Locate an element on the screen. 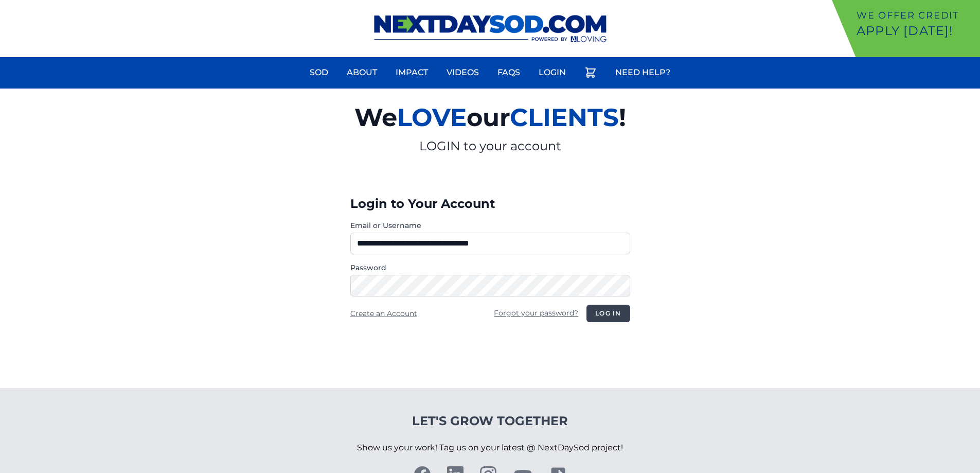  p: We offer Credit is located at coordinates (916, 16).